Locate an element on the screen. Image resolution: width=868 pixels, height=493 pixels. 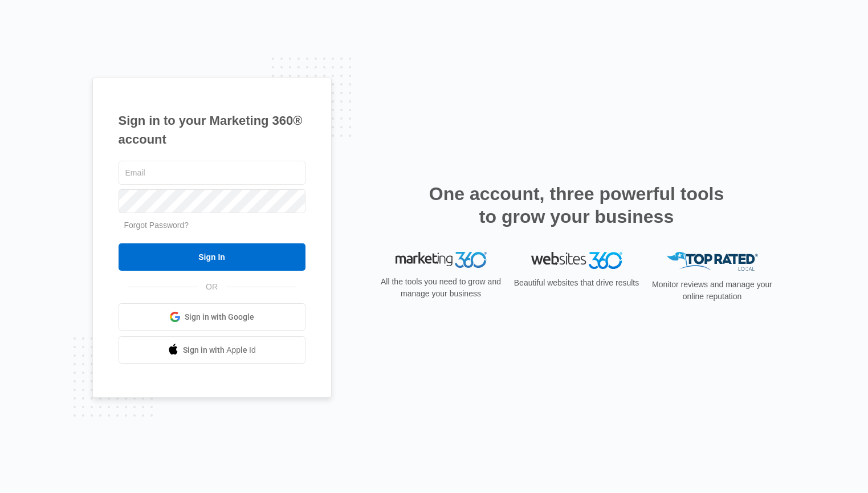
a: Sign in with Google is located at coordinates (212, 317).